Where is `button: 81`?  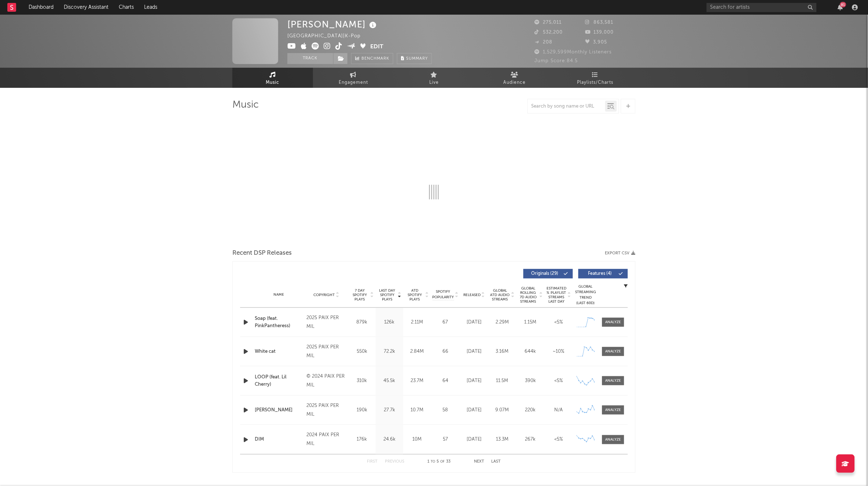 button: 81 is located at coordinates (840, 7).